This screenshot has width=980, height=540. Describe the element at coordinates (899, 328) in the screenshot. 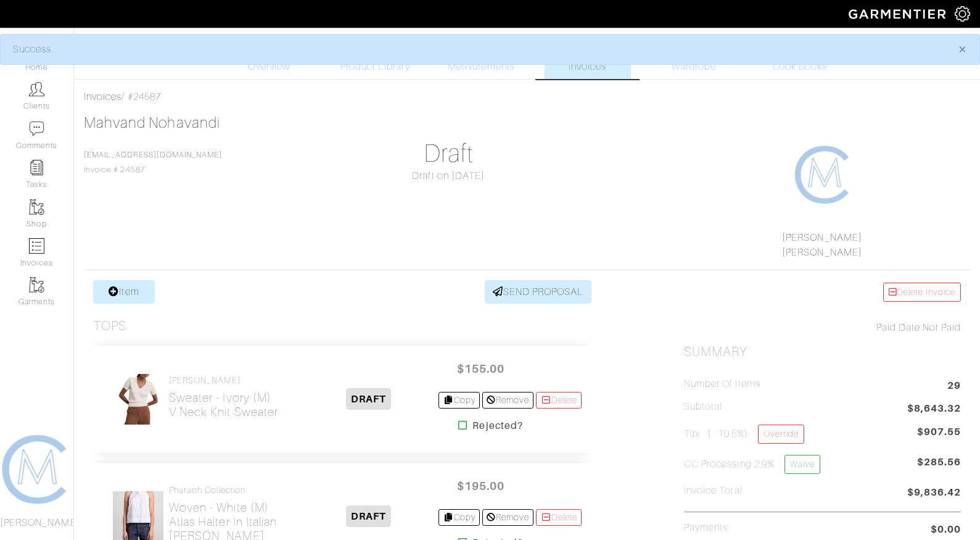

I see `span: Paid Date:` at that location.